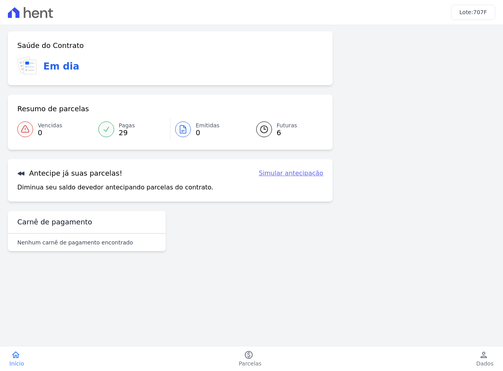 Image resolution: width=503 pixels, height=371 pixels. What do you see at coordinates (53, 109) in the screenshot?
I see `h3: Resumo de parcelas` at bounding box center [53, 109].